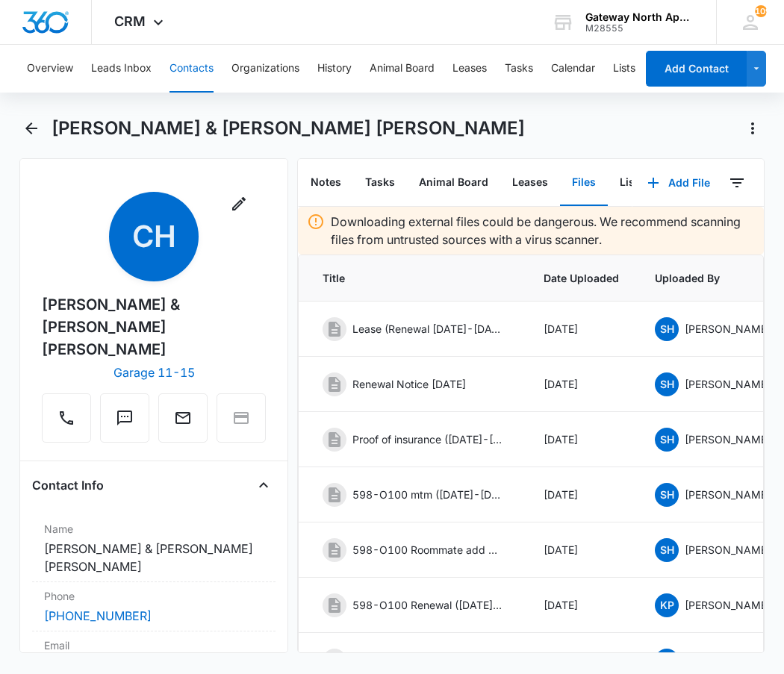  Describe the element at coordinates (154, 645) in the screenshot. I see `label: Email` at that location.